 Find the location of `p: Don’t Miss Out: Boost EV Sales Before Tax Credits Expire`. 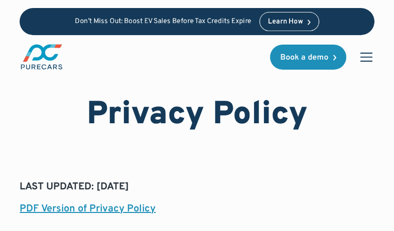

p: Don’t Miss Out: Boost EV Sales Before Tax Credits Expire is located at coordinates (163, 22).